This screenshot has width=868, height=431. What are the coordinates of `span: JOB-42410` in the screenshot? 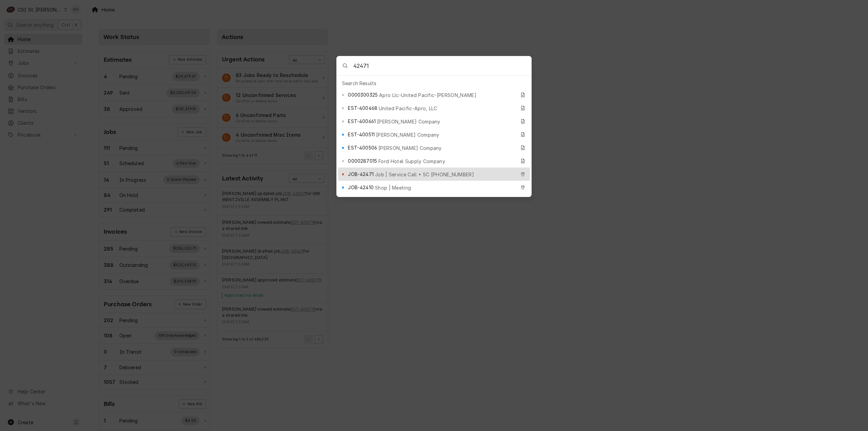 It's located at (360, 187).